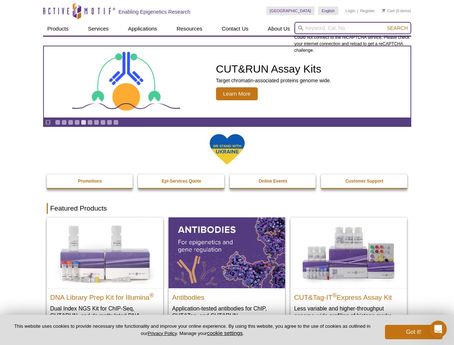 The width and height of the screenshot is (454, 345). What do you see at coordinates (396, 11) in the screenshot?
I see `li: (0 items)` at bounding box center [396, 11].